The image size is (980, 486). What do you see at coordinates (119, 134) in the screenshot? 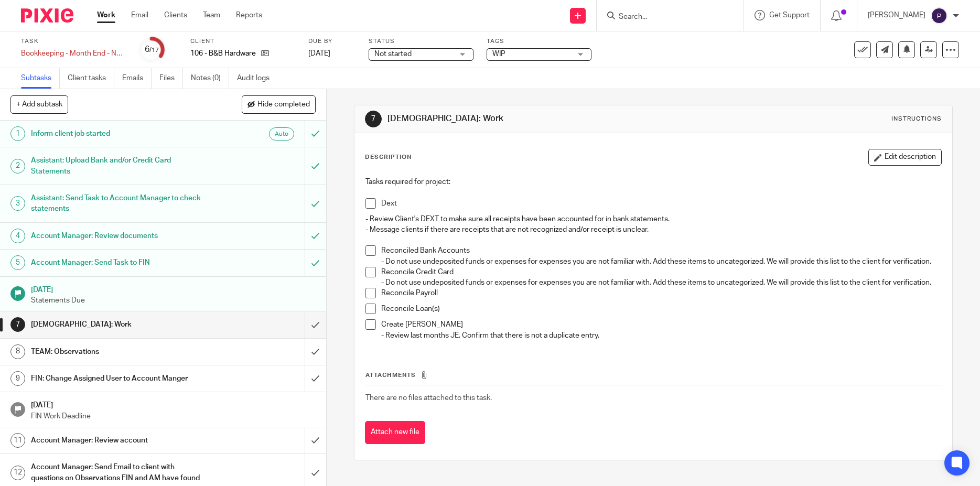
I see `h1: Inform client job started` at bounding box center [119, 134].